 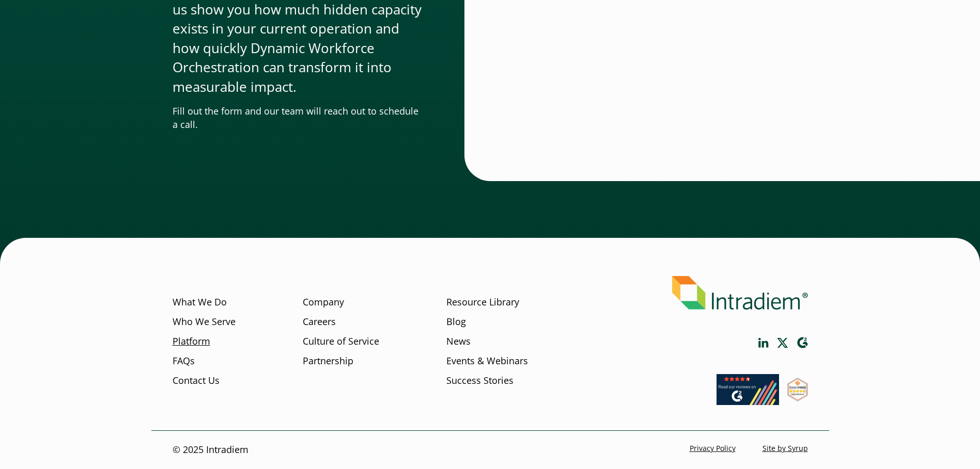 I want to click on a: What We Do, so click(x=199, y=303).